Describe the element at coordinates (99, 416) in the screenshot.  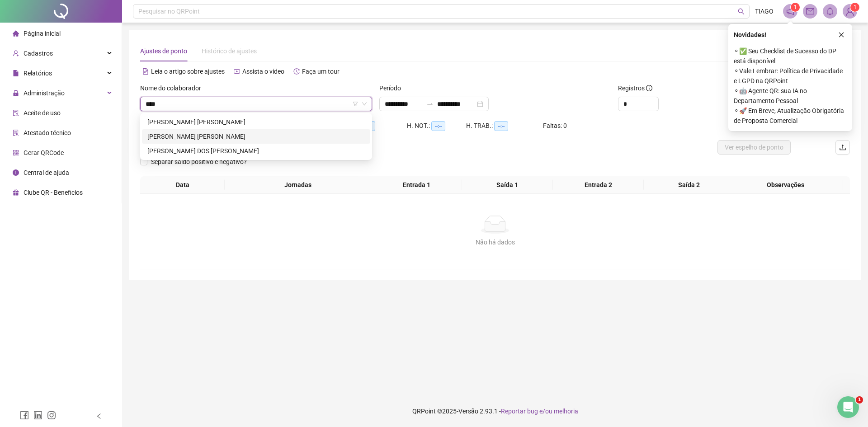
I see `span: left` at that location.